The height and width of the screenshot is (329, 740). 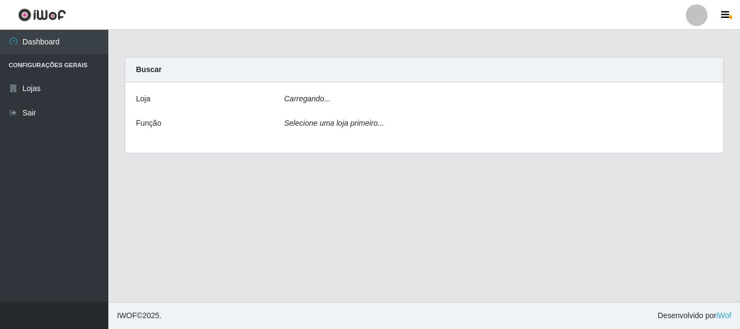 I want to click on span: Desenvolvido por, so click(x=695, y=315).